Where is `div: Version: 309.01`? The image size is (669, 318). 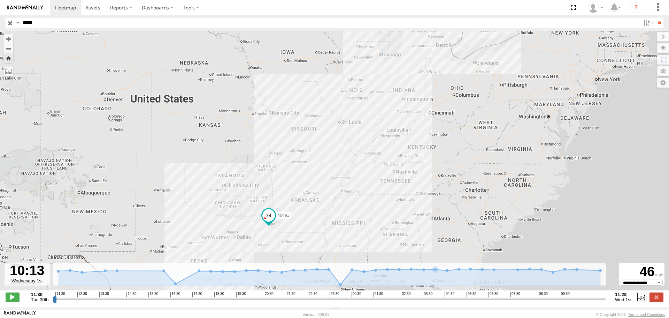
div: Version: 309.01 is located at coordinates (316, 314).